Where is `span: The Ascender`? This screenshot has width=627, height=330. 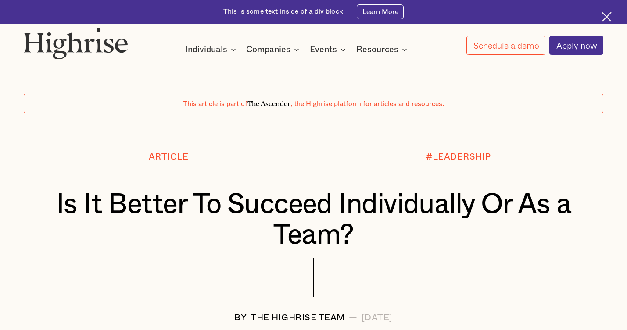
span: The Ascender is located at coordinates (269, 102).